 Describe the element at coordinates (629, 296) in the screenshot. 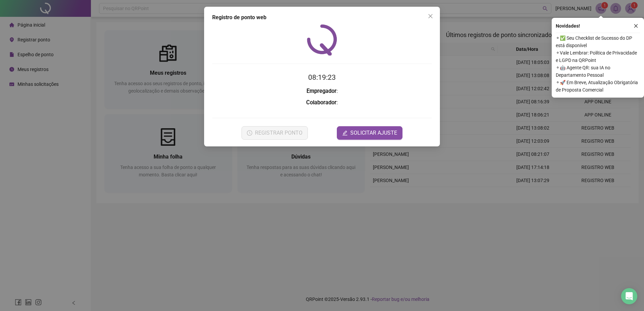

I see `div: Open Intercom Messenger` at that location.